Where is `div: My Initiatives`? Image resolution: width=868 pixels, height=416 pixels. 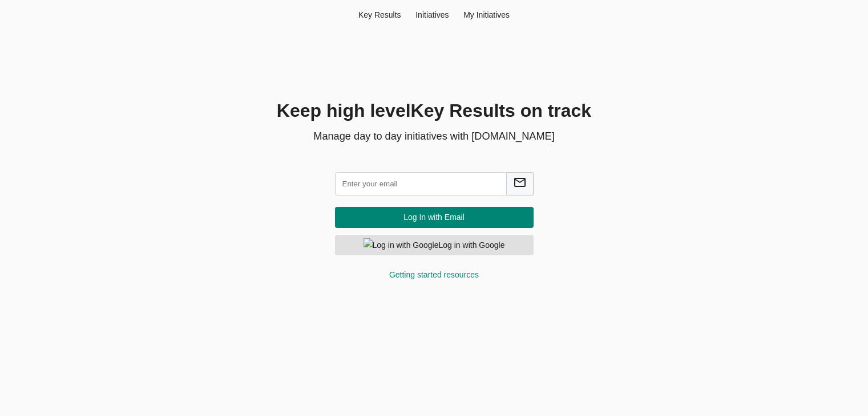 div: My Initiatives is located at coordinates (486, 15).